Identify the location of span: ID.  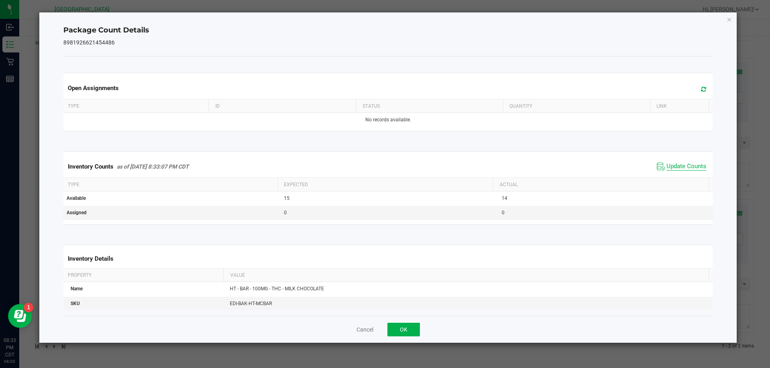
(217, 106).